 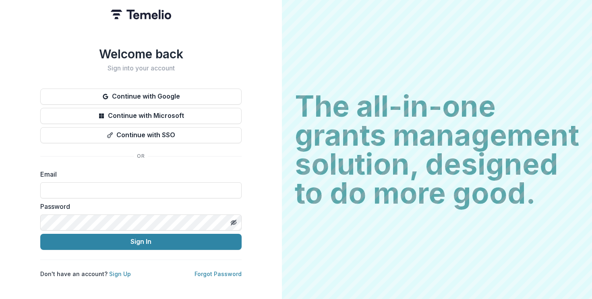 I want to click on label: Password, so click(x=139, y=207).